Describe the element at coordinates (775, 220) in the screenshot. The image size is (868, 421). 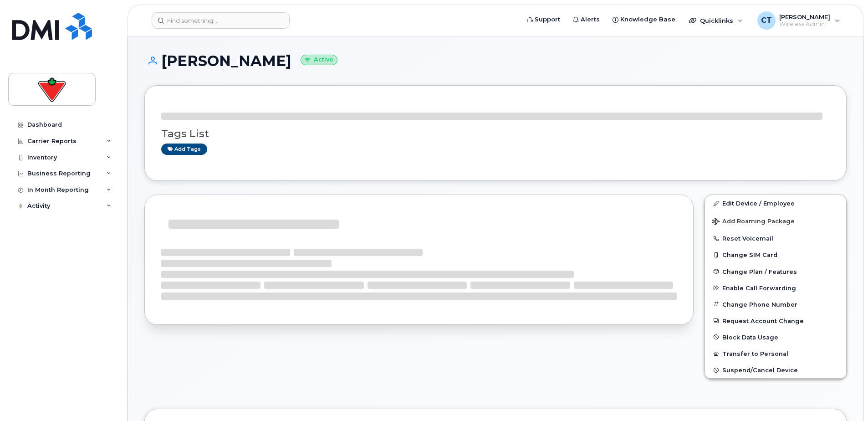
I see `button: Add Roaming Package` at that location.